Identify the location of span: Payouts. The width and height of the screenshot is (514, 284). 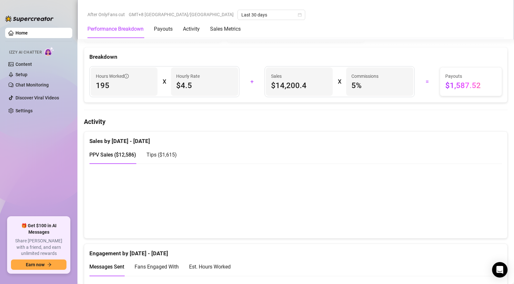
(471, 76).